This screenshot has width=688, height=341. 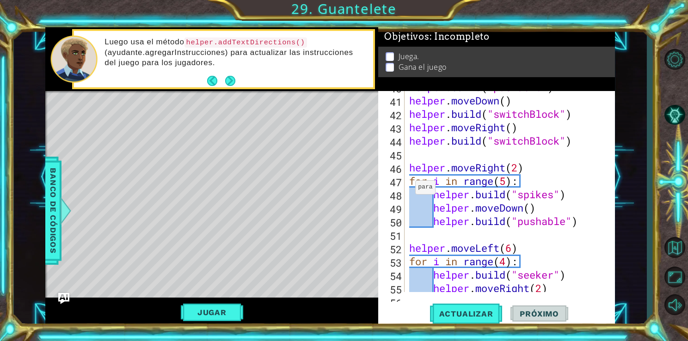 What do you see at coordinates (466, 313) in the screenshot?
I see `button: Actualizar` at bounding box center [466, 313].